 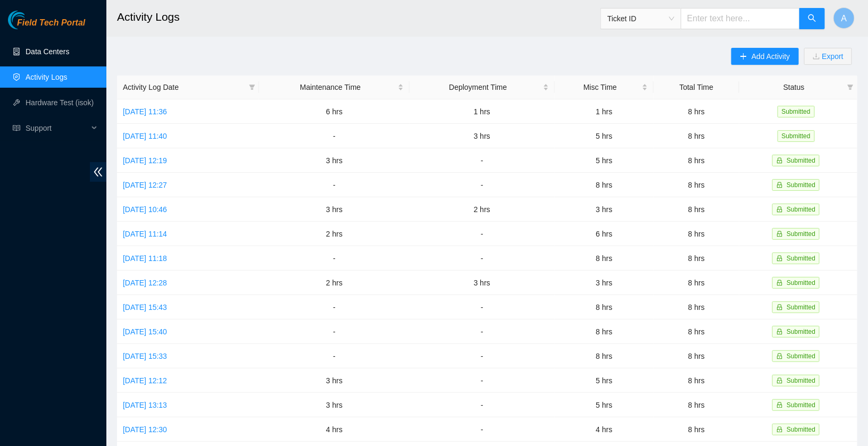 What do you see at coordinates (98, 172) in the screenshot?
I see `span: double-left` at bounding box center [98, 172].